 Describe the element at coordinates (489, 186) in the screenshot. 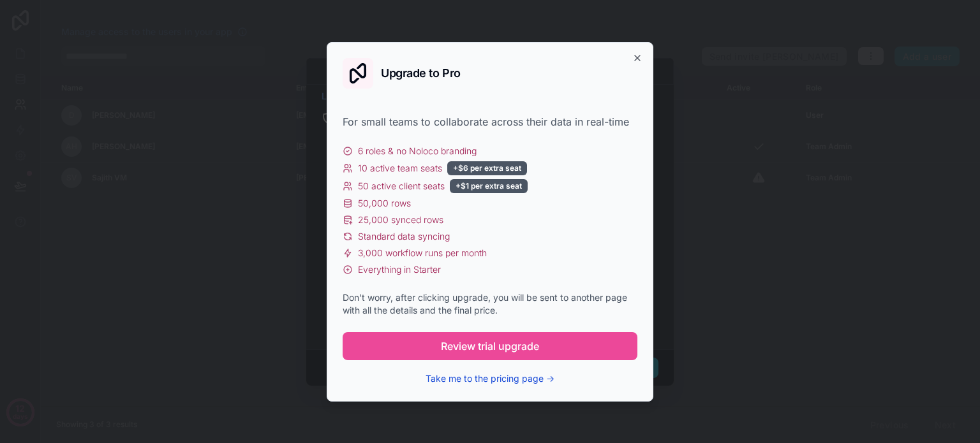

I see `div: +$1 per extra seat` at that location.